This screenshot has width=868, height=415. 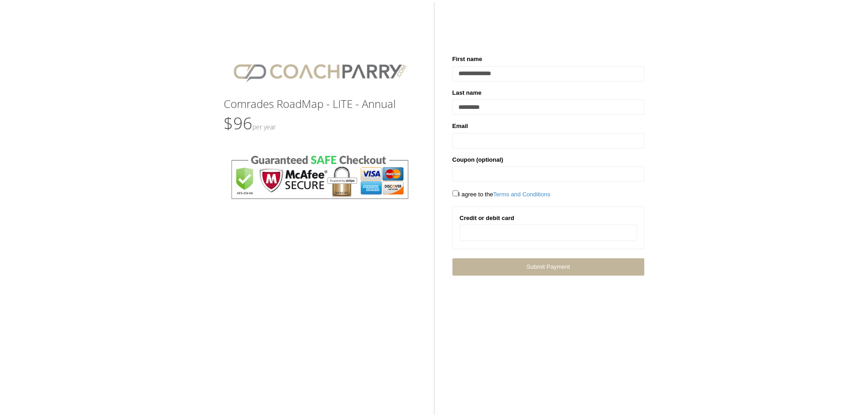 What do you see at coordinates (319, 72) in the screenshot?
I see `img: CPlogo.png` at bounding box center [319, 72].